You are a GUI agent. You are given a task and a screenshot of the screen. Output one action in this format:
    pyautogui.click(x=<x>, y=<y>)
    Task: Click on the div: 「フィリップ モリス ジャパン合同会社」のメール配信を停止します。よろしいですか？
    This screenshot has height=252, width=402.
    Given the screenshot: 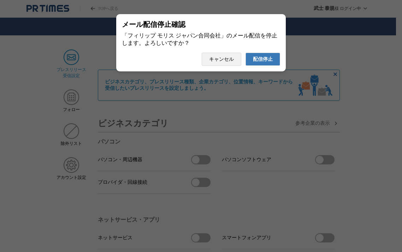 What is the action you would take?
    pyautogui.click(x=201, y=40)
    